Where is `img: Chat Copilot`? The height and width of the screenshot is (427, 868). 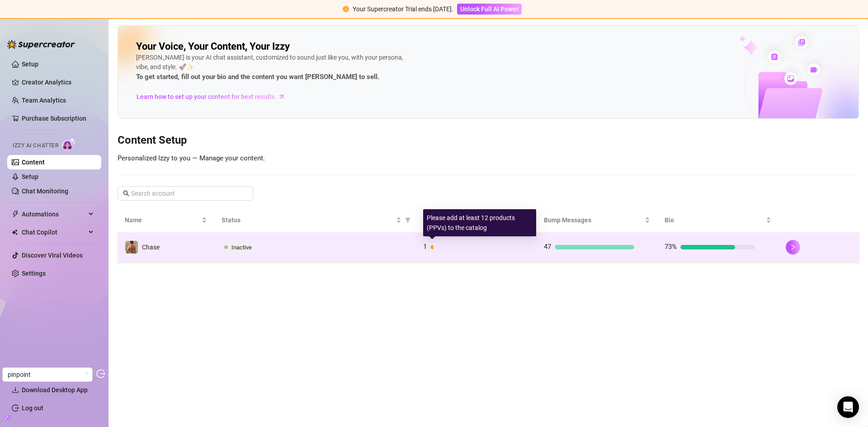
img: Chat Copilot is located at coordinates (15, 232).